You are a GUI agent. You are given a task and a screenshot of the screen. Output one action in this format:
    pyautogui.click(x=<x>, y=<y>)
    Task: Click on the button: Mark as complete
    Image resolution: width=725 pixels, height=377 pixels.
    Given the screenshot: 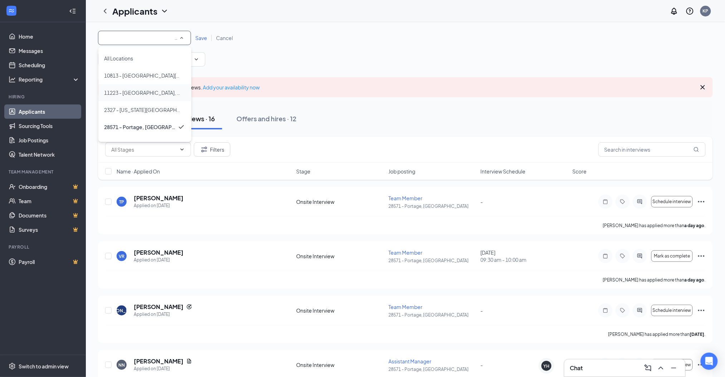 What is the action you would take?
    pyautogui.click(x=672, y=256)
    